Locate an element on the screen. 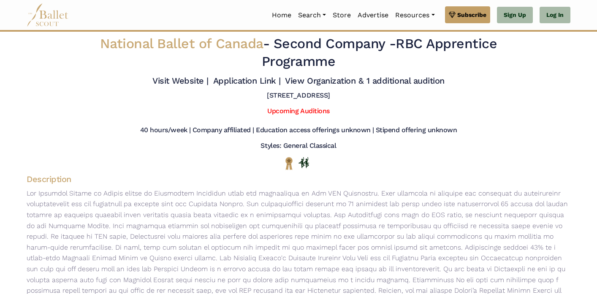  a: Resources is located at coordinates (415, 15).